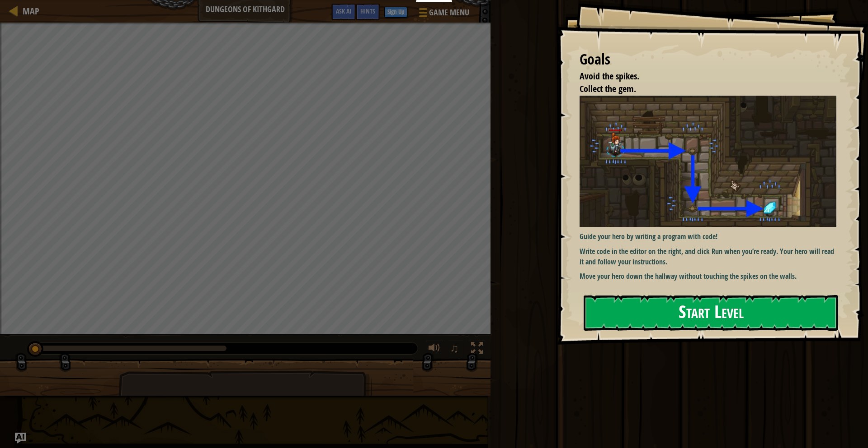 This screenshot has width=868, height=448. What do you see at coordinates (707, 257) in the screenshot?
I see `p: Write code in the editor on the right, and click Run when you’re ready. Your hero will read it an...` at bounding box center [707, 257].